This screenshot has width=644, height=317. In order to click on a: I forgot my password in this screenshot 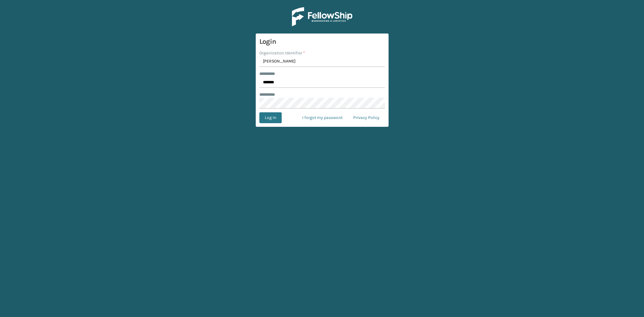, I will do `click(322, 117)`.